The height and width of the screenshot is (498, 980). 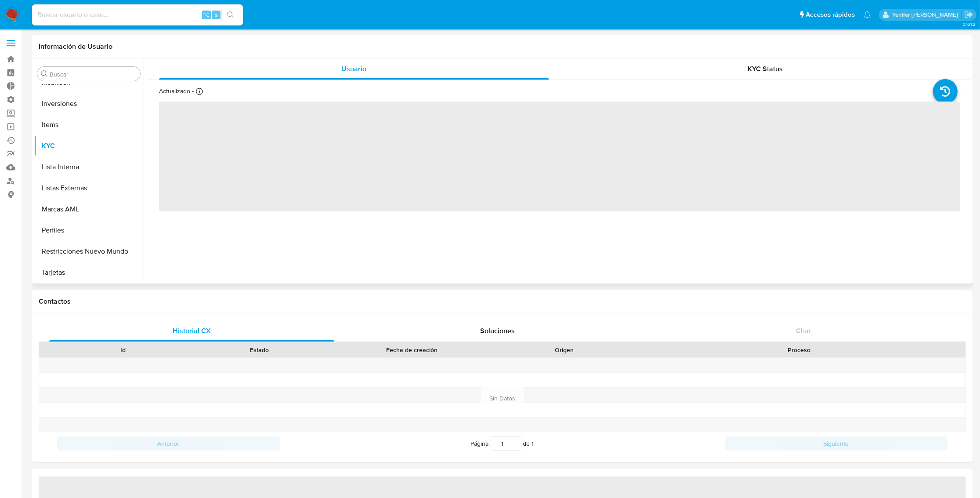 I want to click on a: Notificaciones, so click(x=867, y=15).